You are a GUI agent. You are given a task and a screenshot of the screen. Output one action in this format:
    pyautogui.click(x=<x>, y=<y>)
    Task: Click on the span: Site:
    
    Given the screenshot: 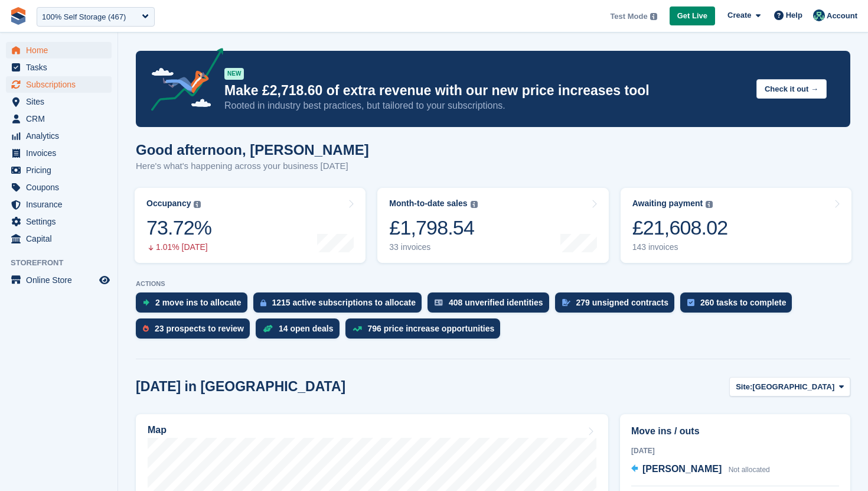 What is the action you would take?
    pyautogui.click(x=744, y=387)
    